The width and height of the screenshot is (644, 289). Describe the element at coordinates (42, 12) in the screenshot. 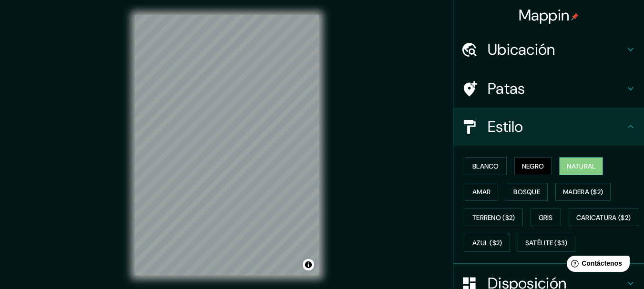

I see `font: Contáctenos` at that location.